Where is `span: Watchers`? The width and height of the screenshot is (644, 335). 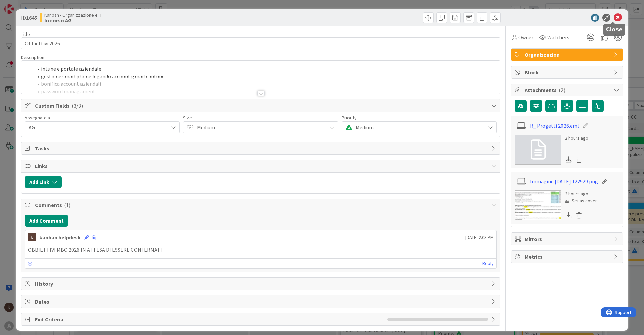 span: Watchers is located at coordinates (558, 37).